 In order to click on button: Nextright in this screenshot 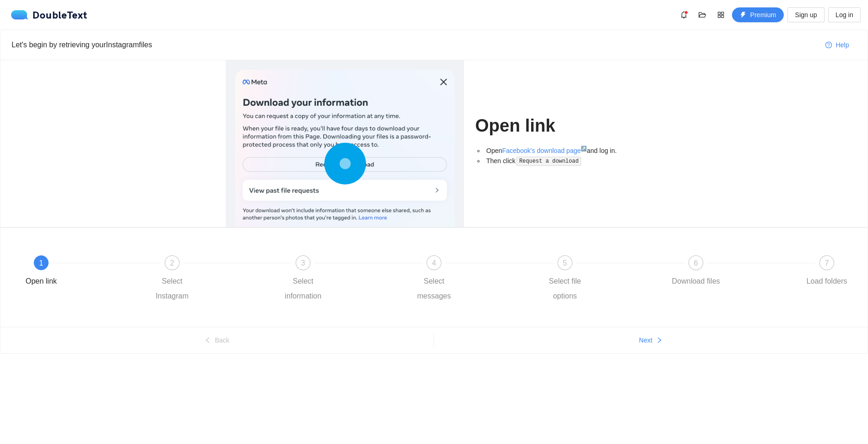, I will do `click(651, 340)`.